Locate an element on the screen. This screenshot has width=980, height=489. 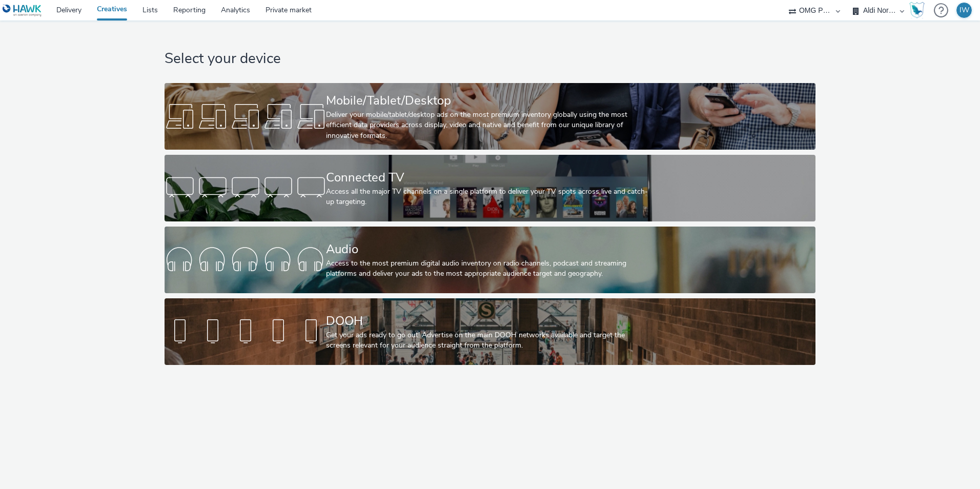
div: Access to the most premium digital audio inventory on radio channels, podcast and streaming platf... is located at coordinates (488, 269).